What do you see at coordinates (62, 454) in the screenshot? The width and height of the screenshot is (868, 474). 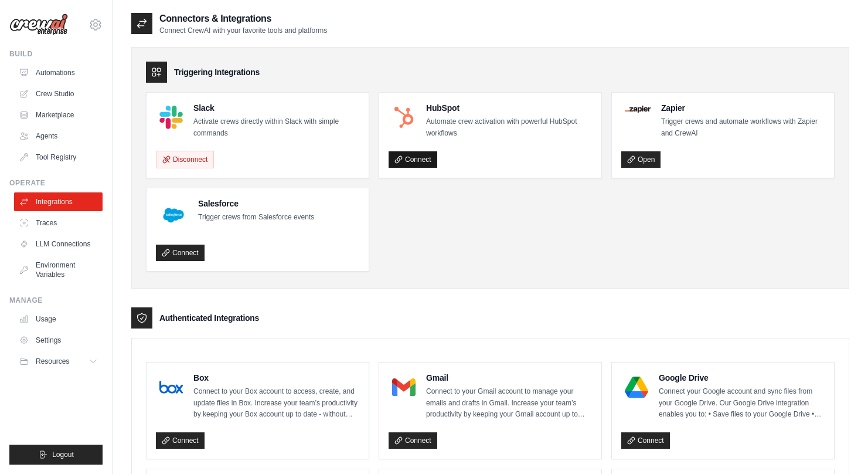 I see `span: Logout` at bounding box center [62, 454].